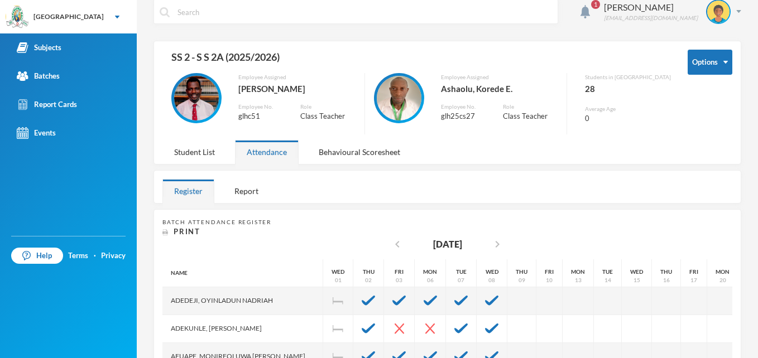 Image resolution: width=758 pixels, height=358 pixels. What do you see at coordinates (608, 280) in the screenshot?
I see `div: 14` at bounding box center [608, 280].